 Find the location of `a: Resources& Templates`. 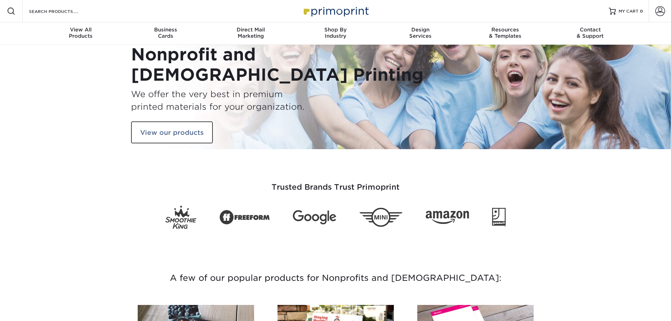

a: Resources& Templates is located at coordinates (505, 34).